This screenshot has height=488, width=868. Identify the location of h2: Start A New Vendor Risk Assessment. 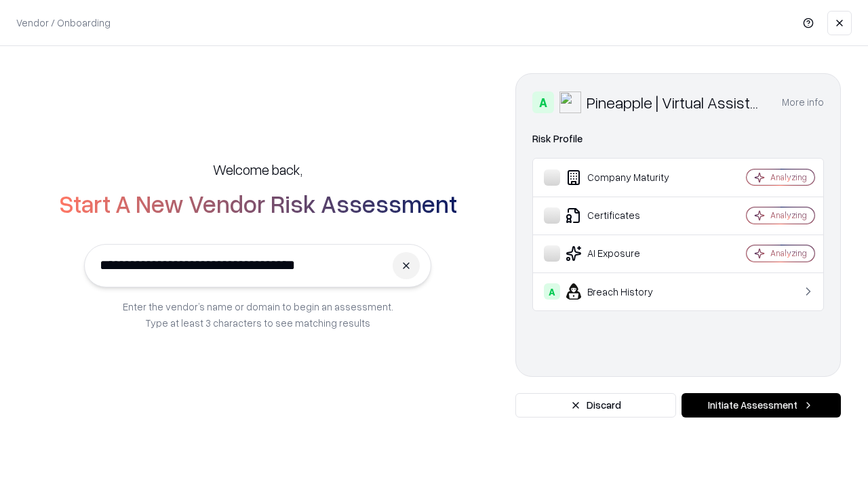
(258, 203).